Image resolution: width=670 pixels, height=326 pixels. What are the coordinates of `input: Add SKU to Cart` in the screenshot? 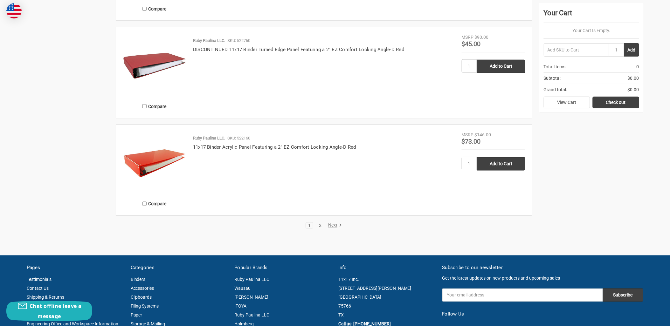 It's located at (576, 50).